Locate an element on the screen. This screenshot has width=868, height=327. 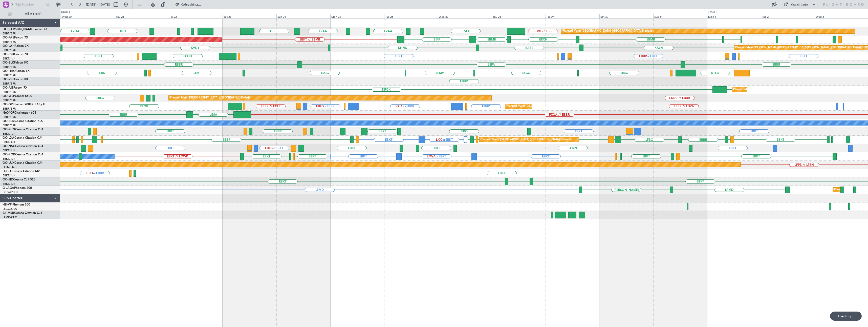
span: OO-FSX is located at coordinates (8, 54).